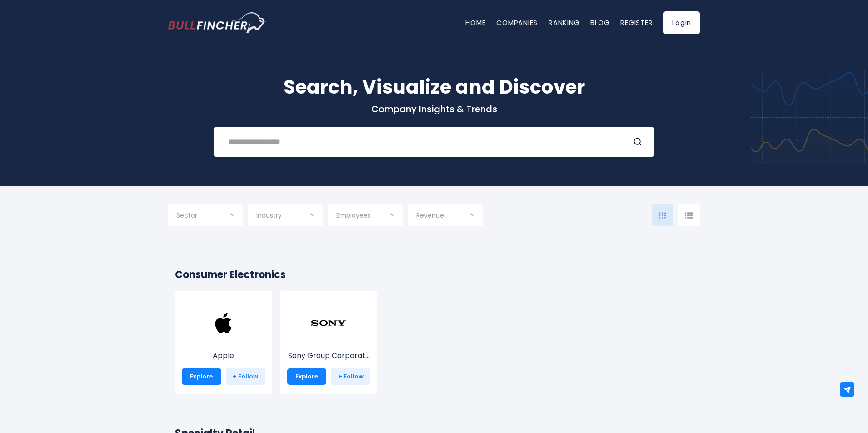  What do you see at coordinates (430, 216) in the screenshot?
I see `span: Revenue` at bounding box center [430, 216].